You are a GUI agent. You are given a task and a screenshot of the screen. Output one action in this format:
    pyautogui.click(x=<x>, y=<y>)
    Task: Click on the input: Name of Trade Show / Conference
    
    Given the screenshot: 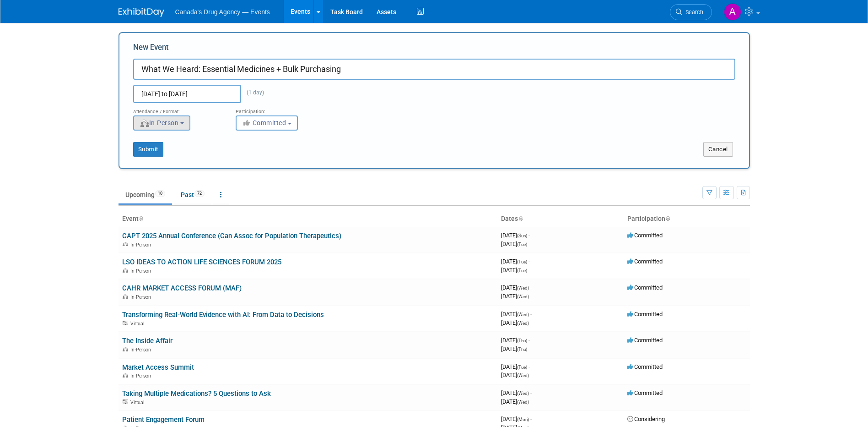 What is the action you would take?
    pyautogui.click(x=434, y=69)
    